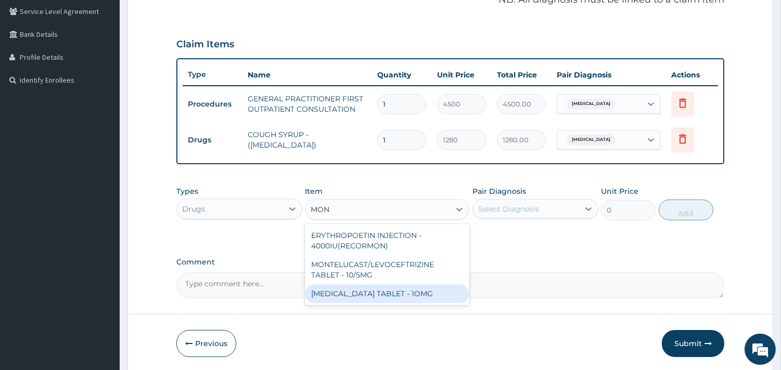 Image resolution: width=781 pixels, height=370 pixels. I want to click on th: Total Price, so click(521, 75).